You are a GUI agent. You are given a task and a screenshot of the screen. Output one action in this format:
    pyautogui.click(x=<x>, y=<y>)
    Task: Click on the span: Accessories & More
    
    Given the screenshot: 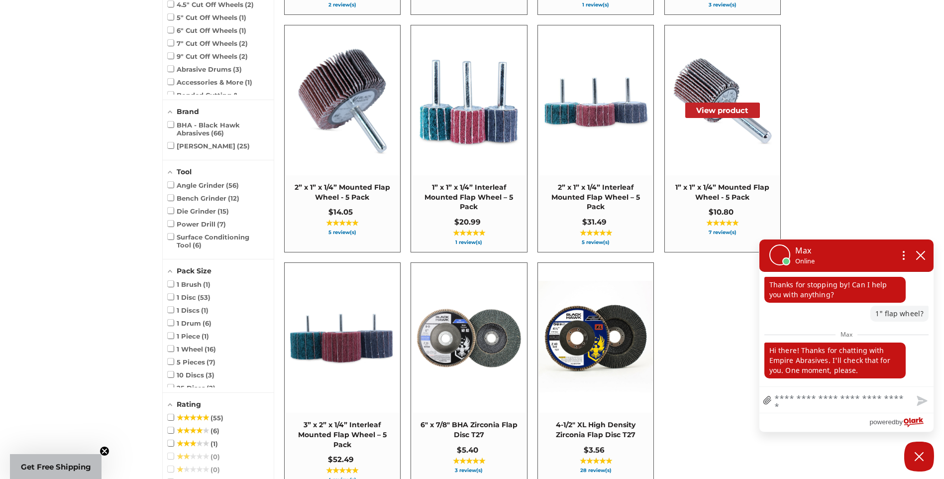 What is the action you would take?
    pyautogui.click(x=210, y=82)
    